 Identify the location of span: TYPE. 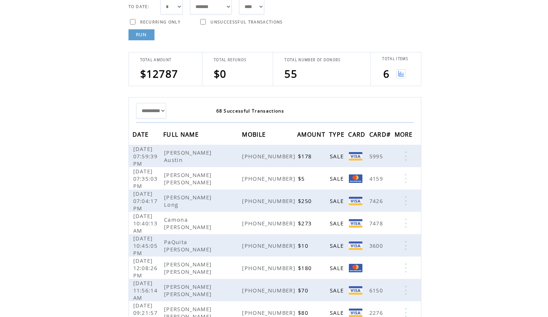
(338, 135).